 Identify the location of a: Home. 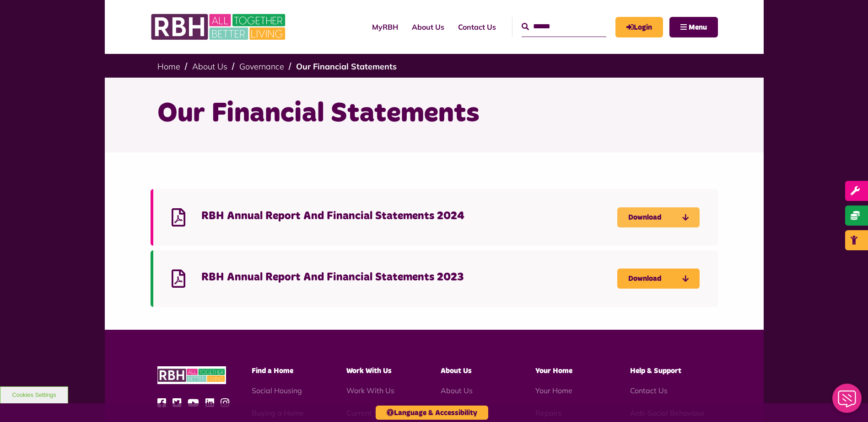
(169, 67).